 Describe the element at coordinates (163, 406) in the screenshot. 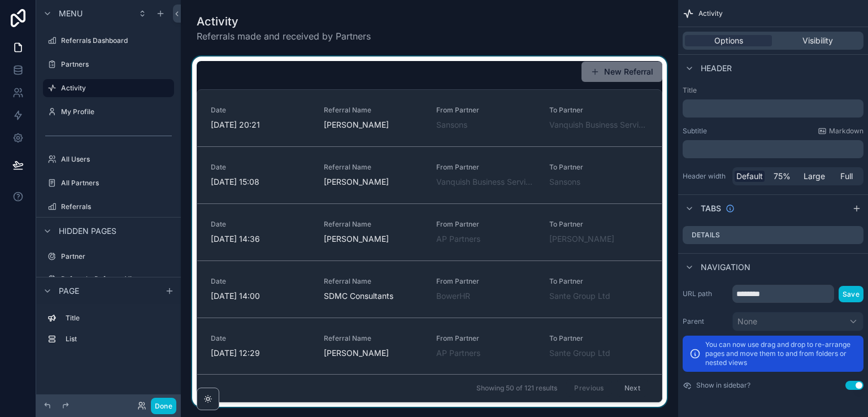

I see `button: Done` at that location.